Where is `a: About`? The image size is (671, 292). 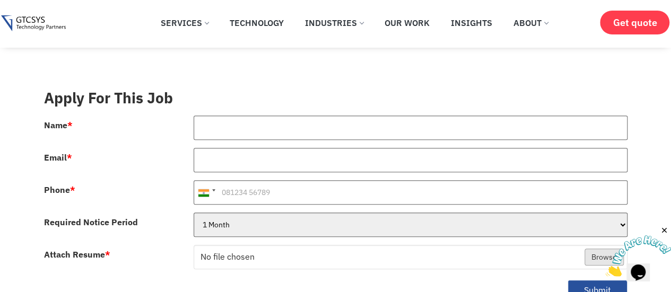 a: About is located at coordinates (531, 23).